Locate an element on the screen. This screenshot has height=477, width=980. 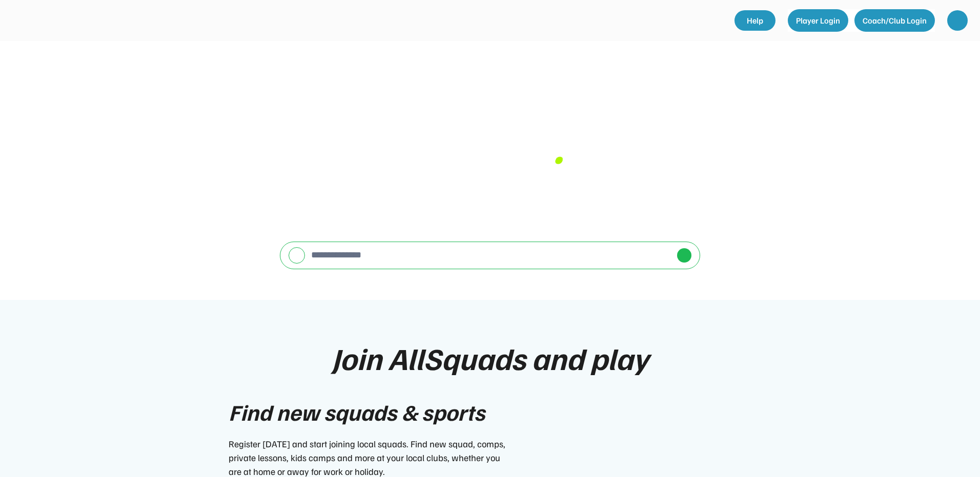
div: Find new squads & sports is located at coordinates (356, 412).